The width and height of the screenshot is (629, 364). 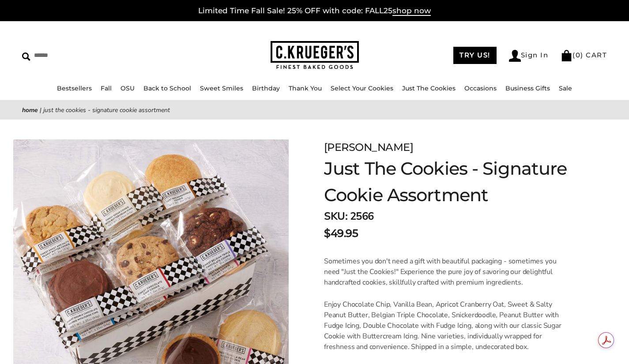 What do you see at coordinates (74, 88) in the screenshot?
I see `a: Bestsellers` at bounding box center [74, 88].